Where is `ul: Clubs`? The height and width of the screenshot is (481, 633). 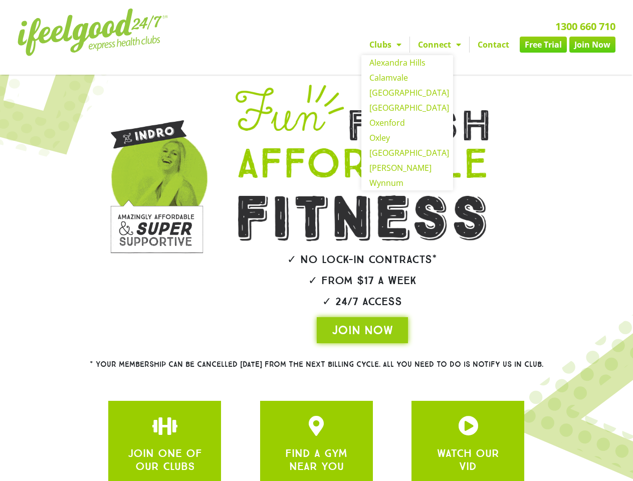
ul: Clubs is located at coordinates (407, 123).